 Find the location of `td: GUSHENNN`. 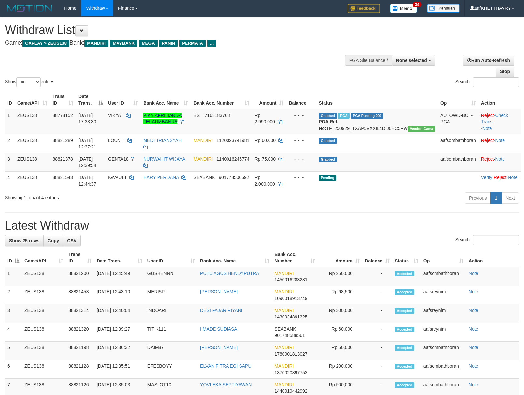

td: GUSHENNN is located at coordinates (171, 277).